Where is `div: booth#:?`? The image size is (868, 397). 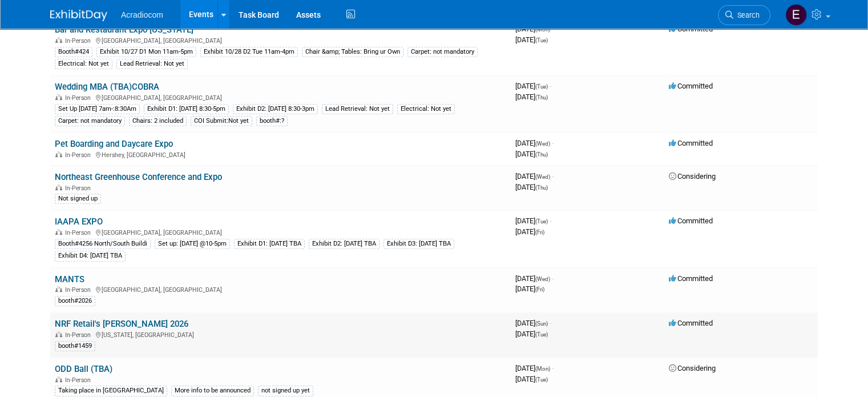 div: booth#:? is located at coordinates (272, 121).